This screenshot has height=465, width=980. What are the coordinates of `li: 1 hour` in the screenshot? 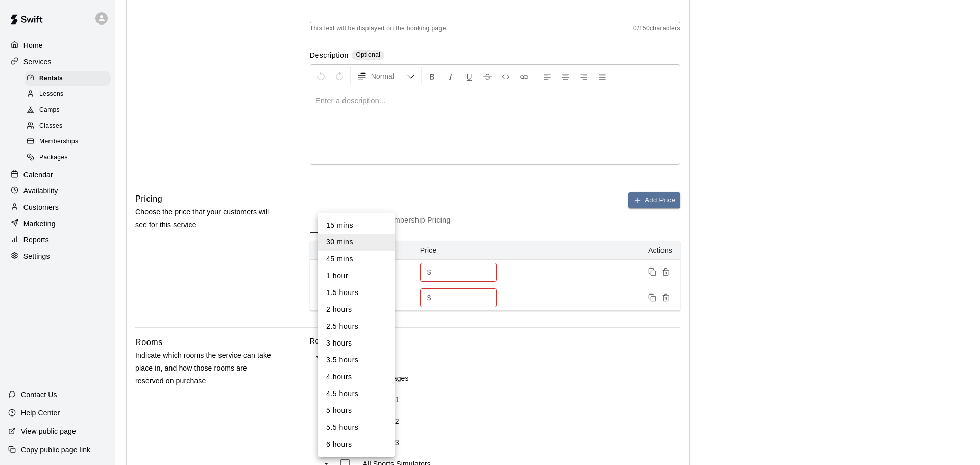 It's located at (356, 275).